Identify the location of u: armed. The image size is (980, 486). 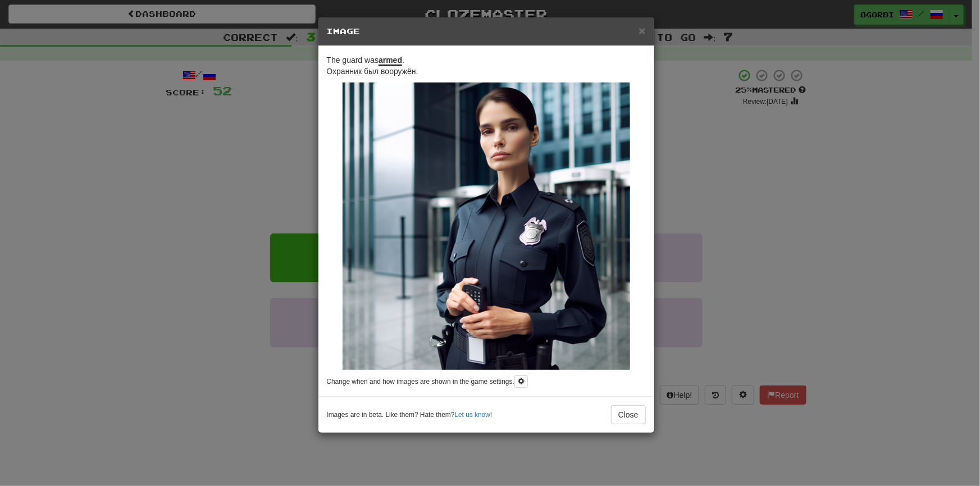
(390, 61).